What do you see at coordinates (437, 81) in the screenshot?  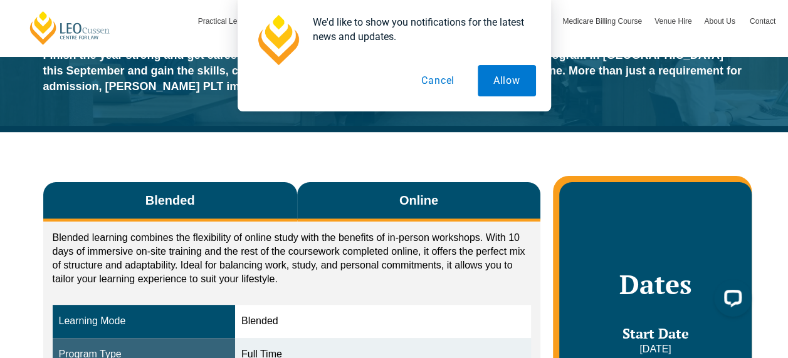 I see `button: Cancel` at bounding box center [437, 81].